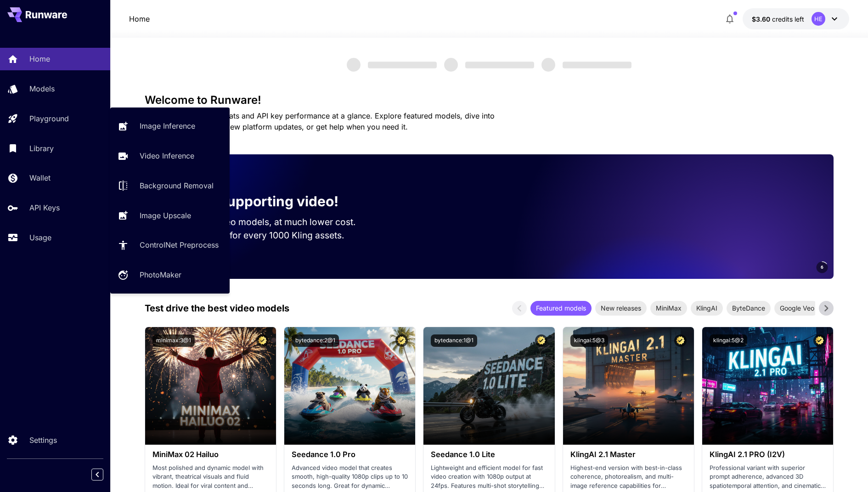 This screenshot has height=492, width=868. What do you see at coordinates (822, 267) in the screenshot?
I see `span: 6` at bounding box center [822, 267].